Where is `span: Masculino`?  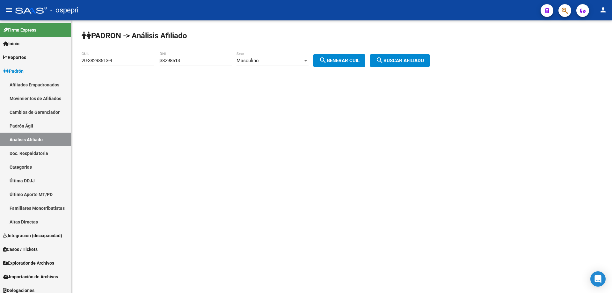
span: Masculino is located at coordinates (248, 61).